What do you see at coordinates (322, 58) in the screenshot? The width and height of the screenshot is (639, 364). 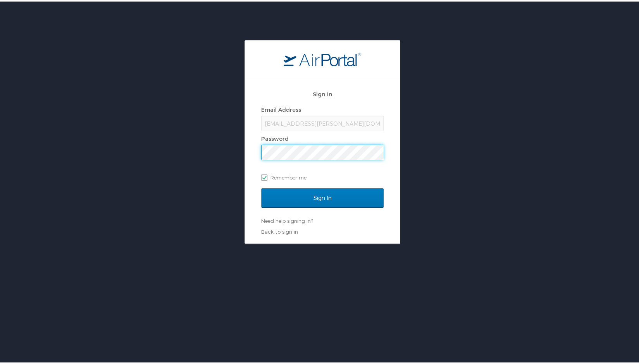 I see `img: logo` at bounding box center [322, 58].